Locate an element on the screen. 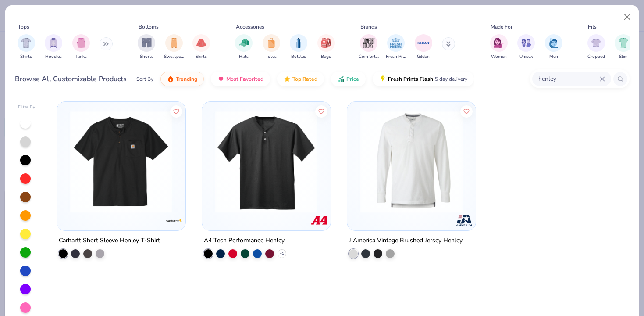 The width and height of the screenshot is (644, 316). img: most_fav.gif is located at coordinates (221, 79).